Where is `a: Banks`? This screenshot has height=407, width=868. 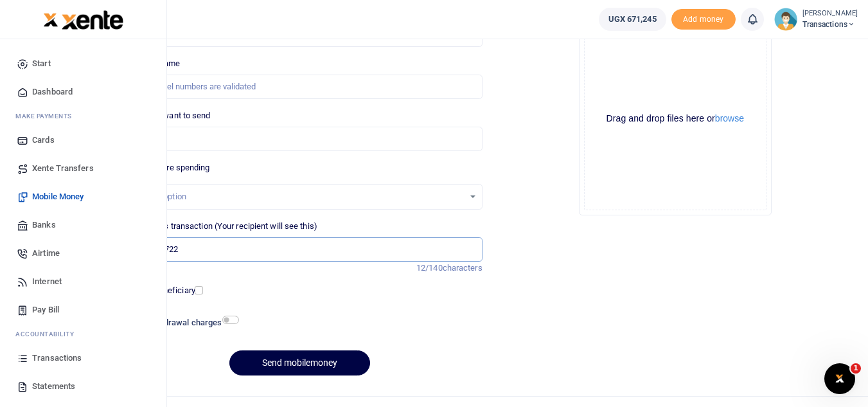
a: Banks is located at coordinates (83, 225).